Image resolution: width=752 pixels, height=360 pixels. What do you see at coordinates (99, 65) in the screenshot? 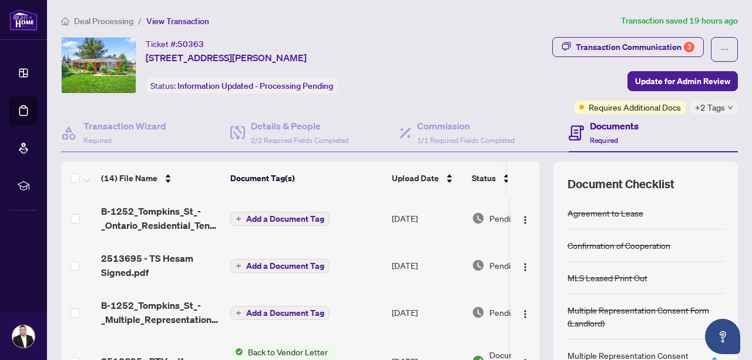
I see `img: IMG-X12281345_1.jpg` at bounding box center [99, 65].